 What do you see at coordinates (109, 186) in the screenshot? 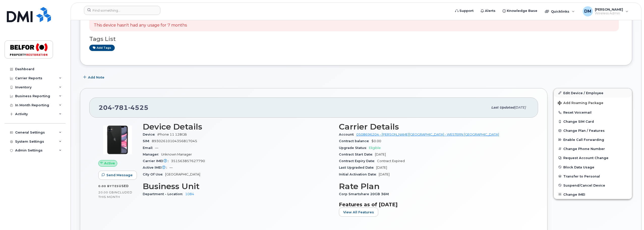
I see `span: 0.00 Bytes` at bounding box center [109, 186].